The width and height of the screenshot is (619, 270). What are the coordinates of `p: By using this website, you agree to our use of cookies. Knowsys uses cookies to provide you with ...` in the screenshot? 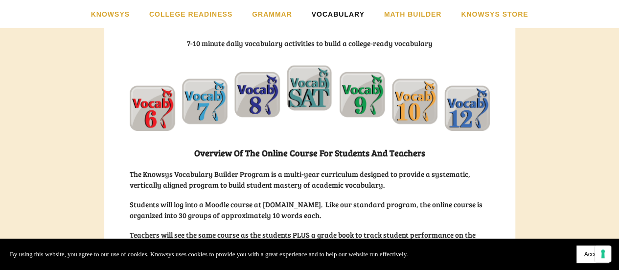 It's located at (209, 254).